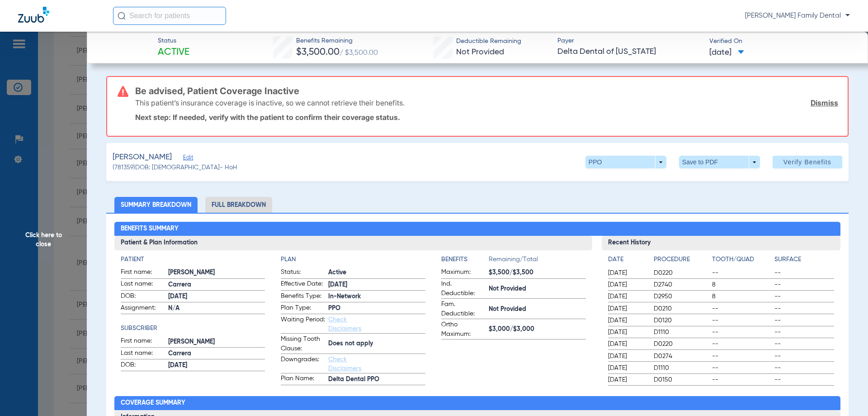 This screenshot has width=868, height=416. What do you see at coordinates (682, 309) in the screenshot?
I see `span: D0210` at bounding box center [682, 309].